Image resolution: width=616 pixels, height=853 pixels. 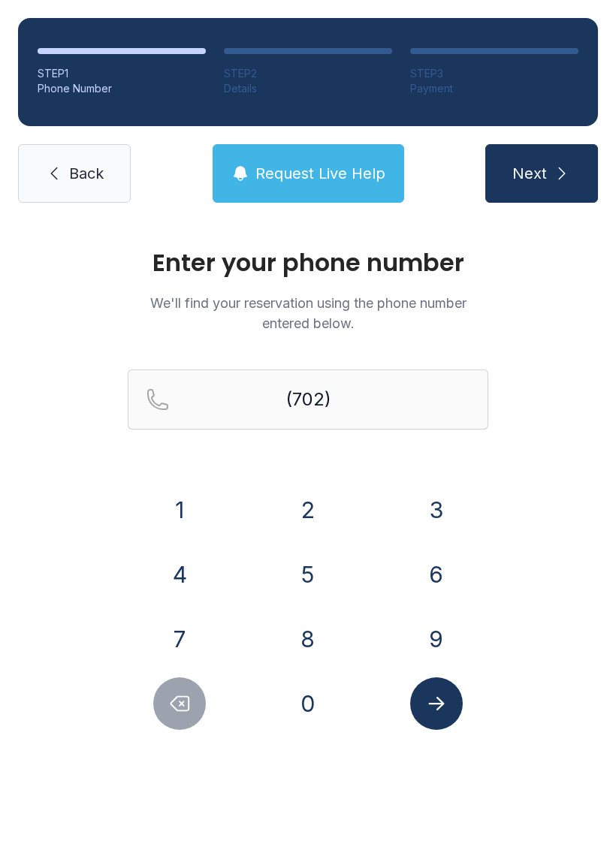 I want to click on button: 4, so click(x=180, y=575).